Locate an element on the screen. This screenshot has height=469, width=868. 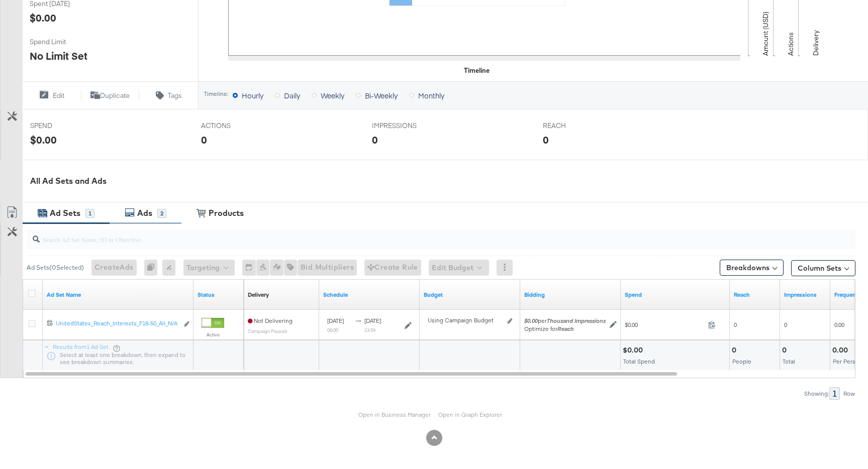
div: Row is located at coordinates (849, 393).